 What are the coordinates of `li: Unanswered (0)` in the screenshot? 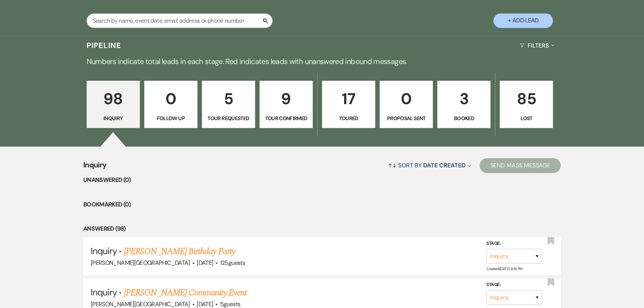 It's located at (322, 180).